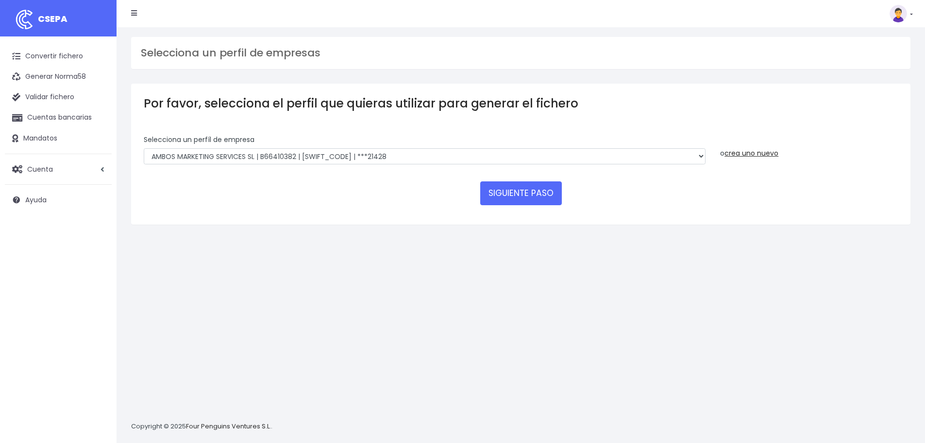 The image size is (925, 443). Describe the element at coordinates (58, 118) in the screenshot. I see `a: Cuentas bancarias` at that location.